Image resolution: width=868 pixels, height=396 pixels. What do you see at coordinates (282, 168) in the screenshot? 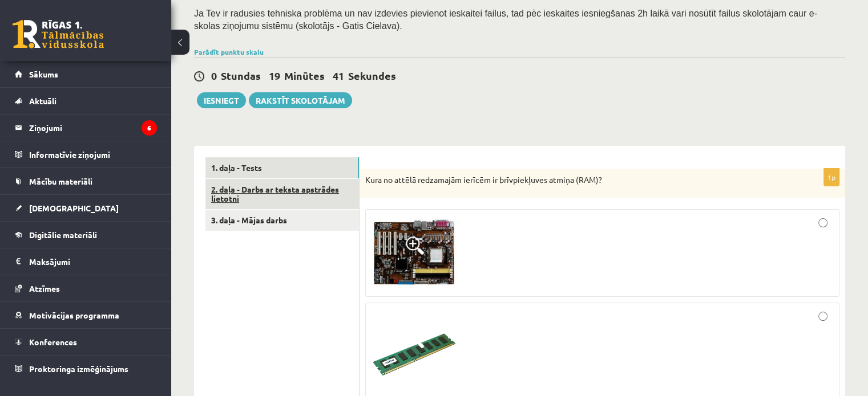
I see `a: 1. daļa - Tests` at bounding box center [282, 168].